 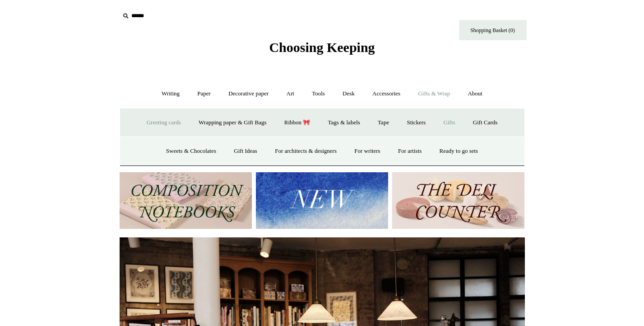 I want to click on a: Gifts, so click(x=450, y=123).